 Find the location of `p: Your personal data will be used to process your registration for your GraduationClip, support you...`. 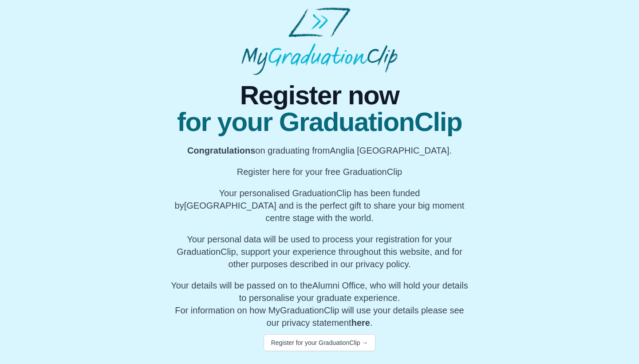

p: Your personal data will be used to process your registration for your GraduationClip, support you... is located at coordinates (320, 252).